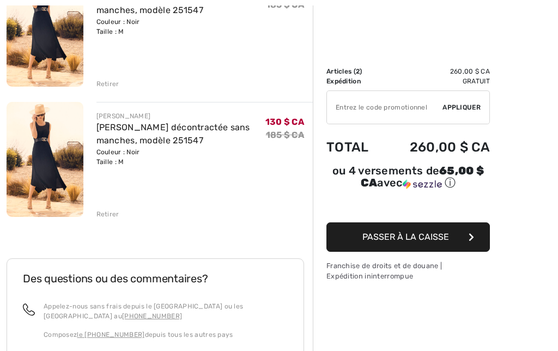 This screenshot has height=351, width=558. Describe the element at coordinates (384, 271) in the screenshot. I see `font: Franchise de droits et de douane | Expédition ininterrompue` at that location.